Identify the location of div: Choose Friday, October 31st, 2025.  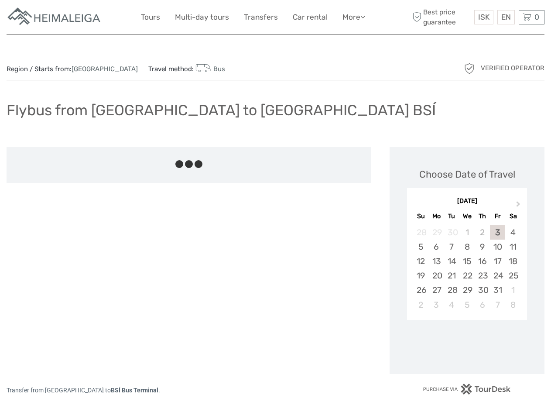
(497, 290).